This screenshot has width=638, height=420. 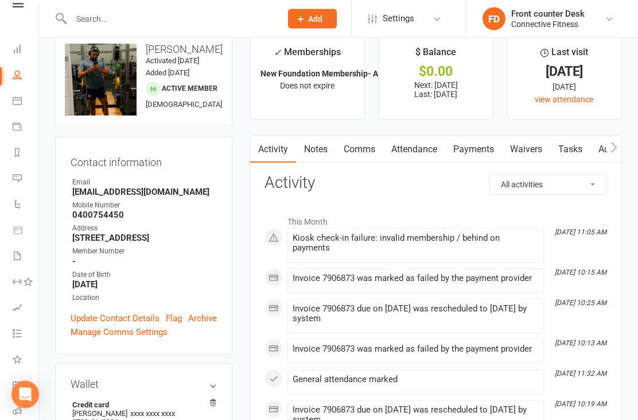 I want to click on a: Attendance, so click(x=414, y=150).